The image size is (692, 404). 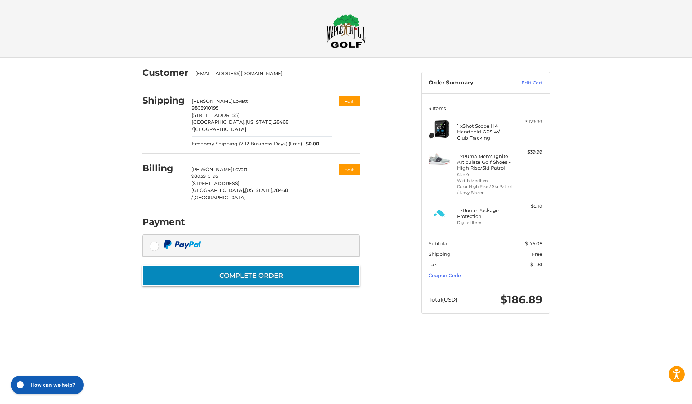 I want to click on div: $5.10, so click(x=528, y=206).